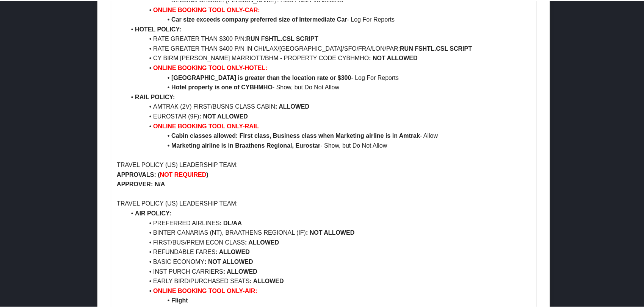  Describe the element at coordinates (328, 135) in the screenshot. I see `li: - Allow` at that location.